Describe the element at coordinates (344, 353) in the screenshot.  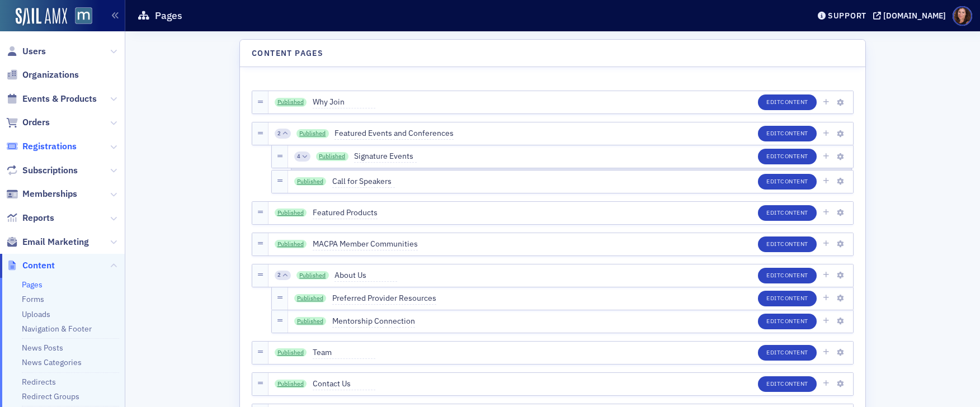
I see `span: Team` at that location.